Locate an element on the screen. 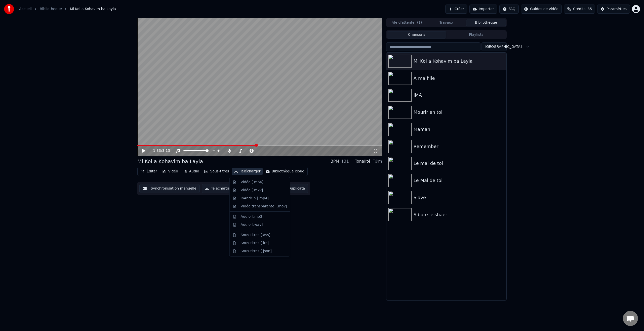 The image size is (644, 331). button: Crédits85 is located at coordinates (579, 9).